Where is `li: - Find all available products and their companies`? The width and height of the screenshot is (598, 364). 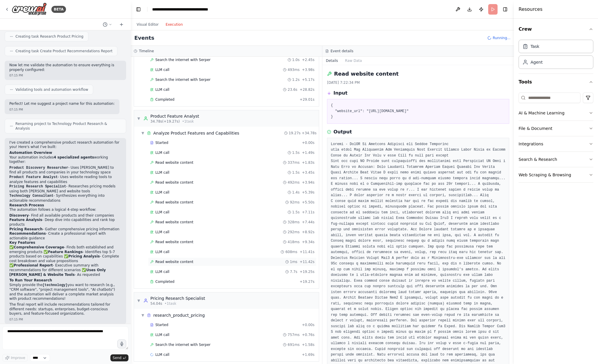
li: - Find all available products and their companies is located at coordinates (65, 216).